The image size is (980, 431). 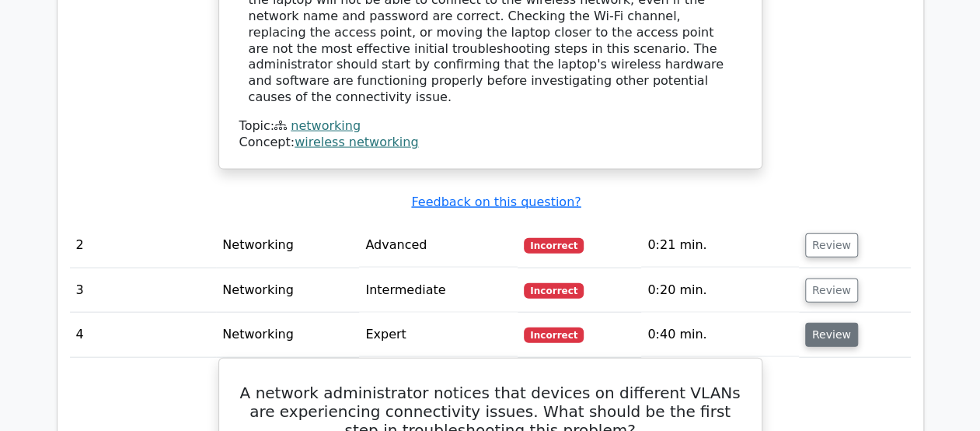 What do you see at coordinates (719, 245) in the screenshot?
I see `td: 0:21 min.` at bounding box center [719, 245].